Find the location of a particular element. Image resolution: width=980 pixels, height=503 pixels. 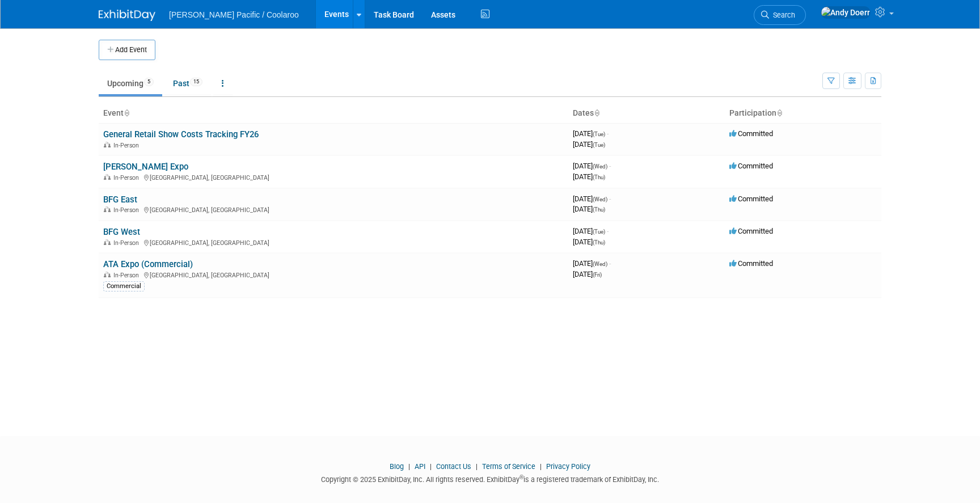

a: Sort by Event Name is located at coordinates (127, 113).